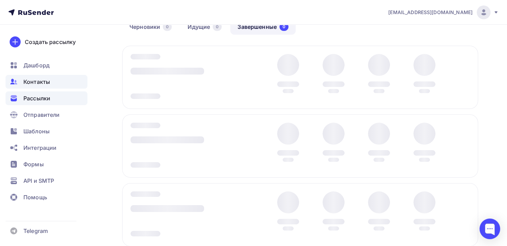 Image resolution: width=507 pixels, height=246 pixels. I want to click on div: Создать рассылку, so click(50, 42).